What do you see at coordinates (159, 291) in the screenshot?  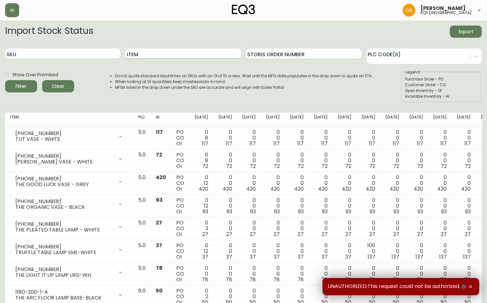 I see `span: 50` at bounding box center [159, 291].